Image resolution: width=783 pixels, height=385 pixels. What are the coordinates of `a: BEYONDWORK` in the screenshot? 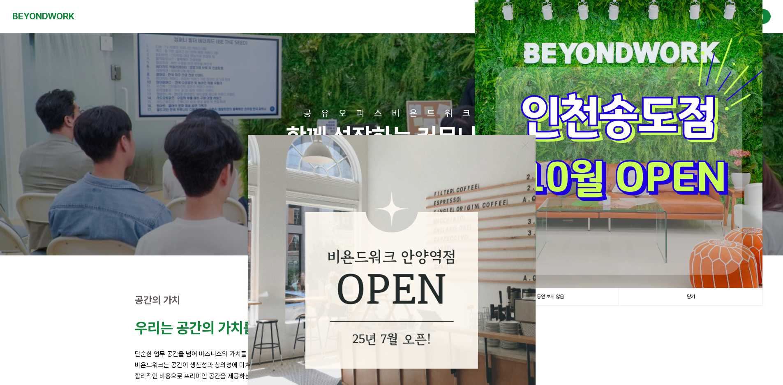 It's located at (43, 16).